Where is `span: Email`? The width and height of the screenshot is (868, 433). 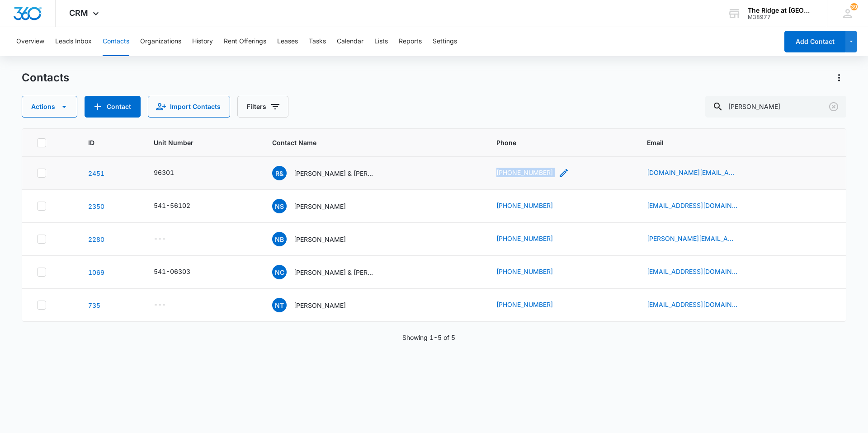
span: Email is located at coordinates (732, 142).